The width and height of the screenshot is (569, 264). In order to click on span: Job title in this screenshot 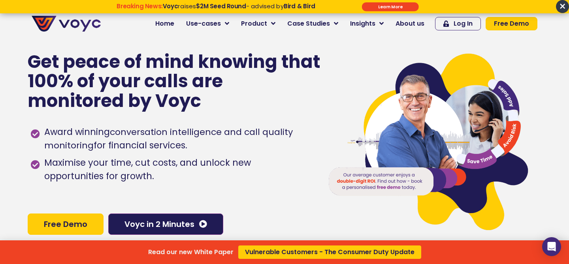, I will do `click(118, 68)`.